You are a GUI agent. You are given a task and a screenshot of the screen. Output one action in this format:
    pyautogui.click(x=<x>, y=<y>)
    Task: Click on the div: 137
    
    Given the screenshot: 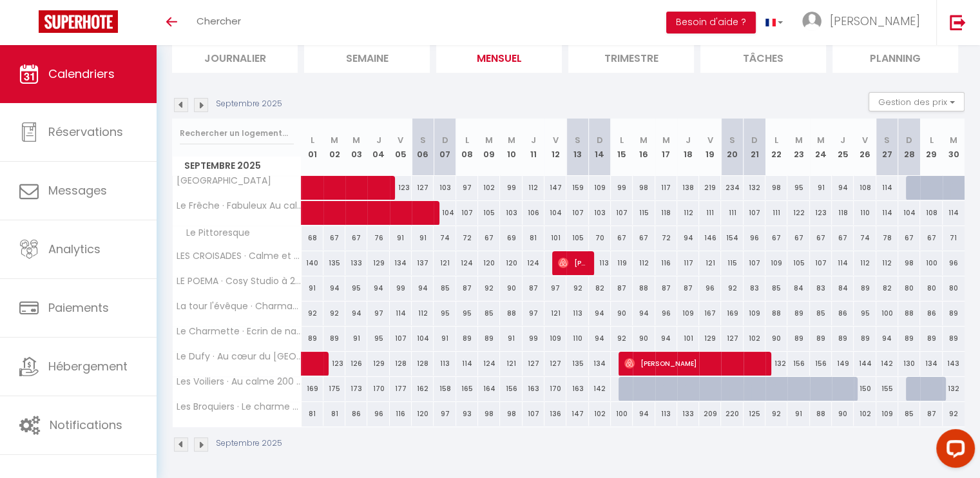 What is the action you would take?
    pyautogui.click(x=422, y=263)
    